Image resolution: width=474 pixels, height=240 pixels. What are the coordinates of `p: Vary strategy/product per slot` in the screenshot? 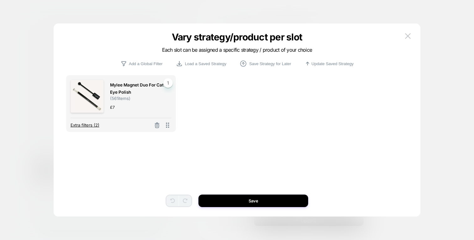 It's located at (237, 37).